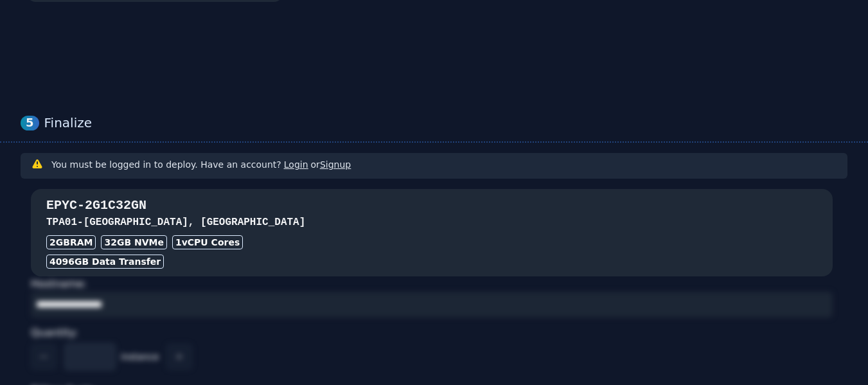  What do you see at coordinates (201, 164) in the screenshot?
I see `h3: You must be logged in to deploy. Have an account? or` at bounding box center [201, 164].